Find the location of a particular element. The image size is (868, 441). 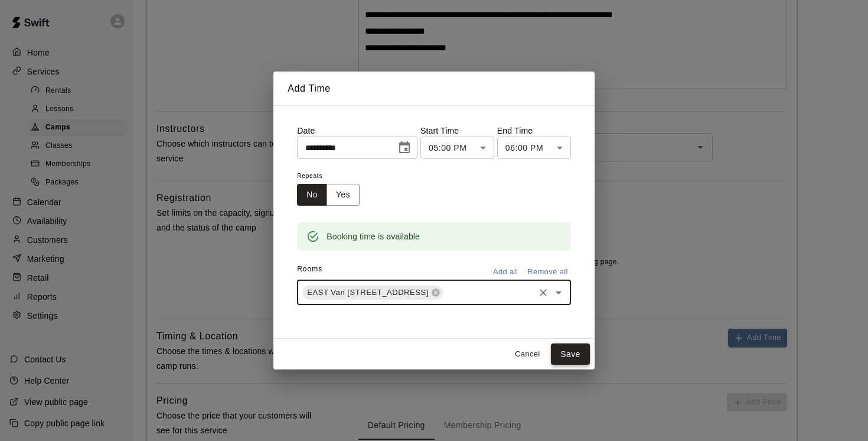

span: Rooms is located at coordinates (309, 269).